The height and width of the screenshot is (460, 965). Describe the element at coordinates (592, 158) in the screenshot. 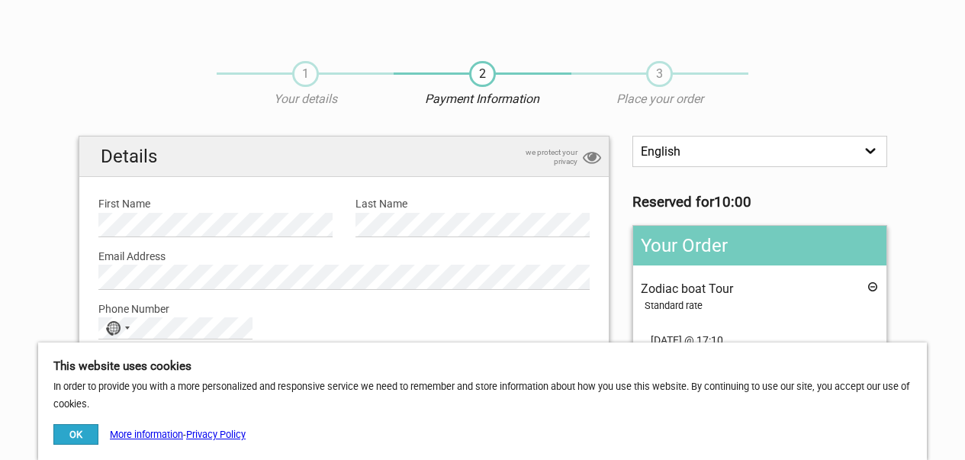

I see `i: privacy protection` at that location.